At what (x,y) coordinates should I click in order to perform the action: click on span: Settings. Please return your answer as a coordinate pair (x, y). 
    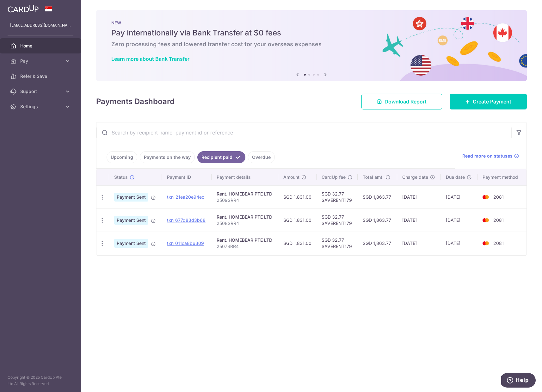
    Looking at the image, I should click on (41, 107).